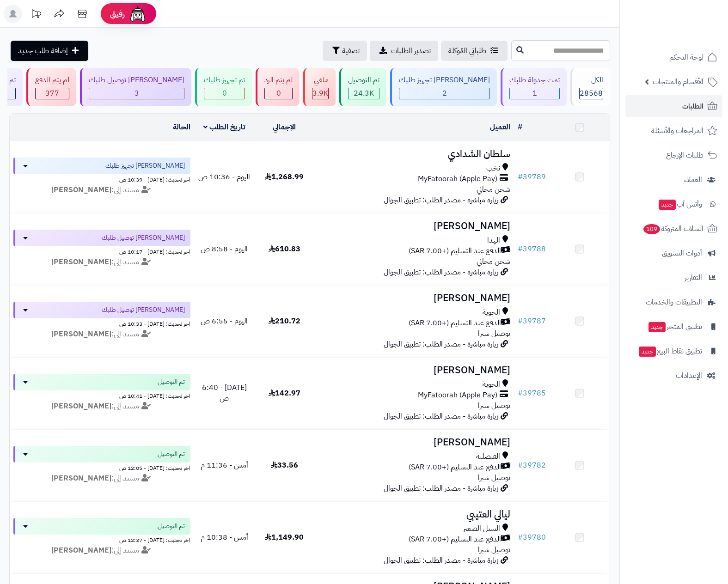 This screenshot has width=728, height=584. Describe the element at coordinates (674, 327) in the screenshot. I see `a: تطبيق المتجرجديد` at that location.